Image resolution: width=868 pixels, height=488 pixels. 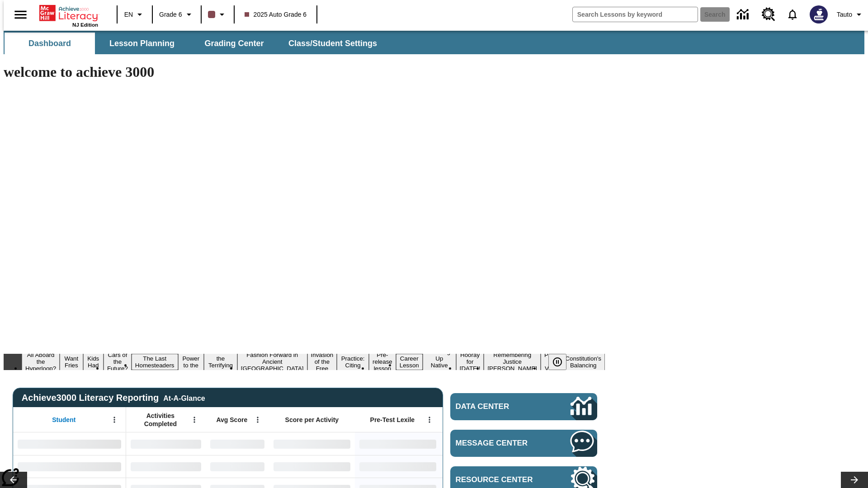 I want to click on span: Class/Student Settings, so click(x=333, y=43).